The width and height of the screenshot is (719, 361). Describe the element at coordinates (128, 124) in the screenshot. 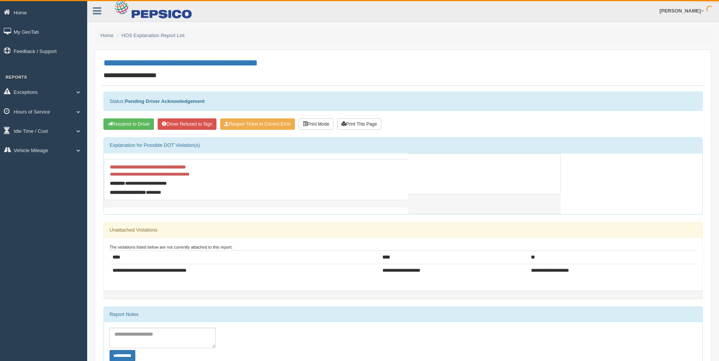

I see `button: Resubmit To Driver` at that location.